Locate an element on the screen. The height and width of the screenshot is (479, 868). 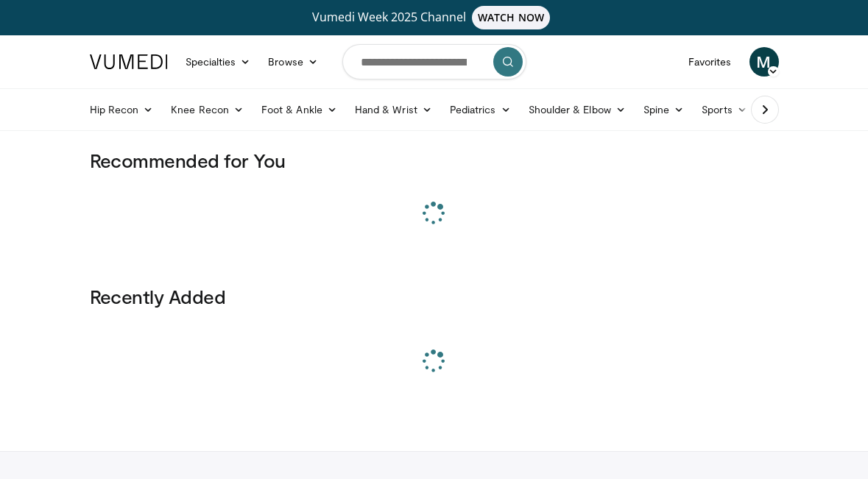
a: Browse is located at coordinates (293, 61).